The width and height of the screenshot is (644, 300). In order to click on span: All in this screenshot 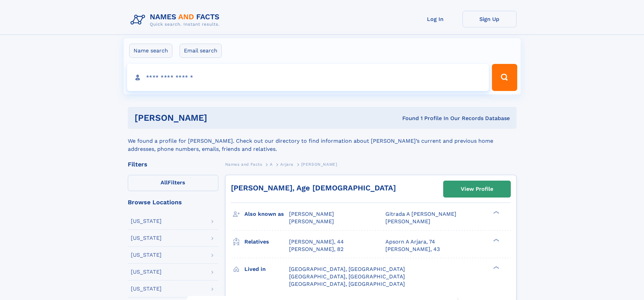, I will do `click(164, 182)`.